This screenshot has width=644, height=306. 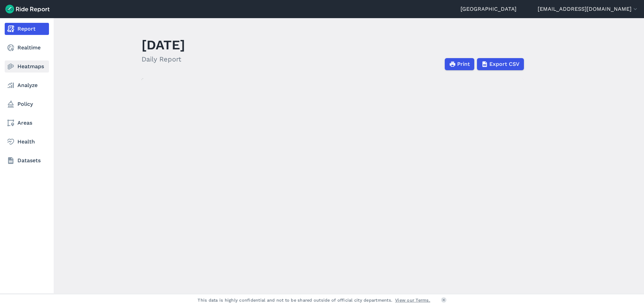 What do you see at coordinates (163, 59) in the screenshot?
I see `h2: Daily Report` at bounding box center [163, 59].